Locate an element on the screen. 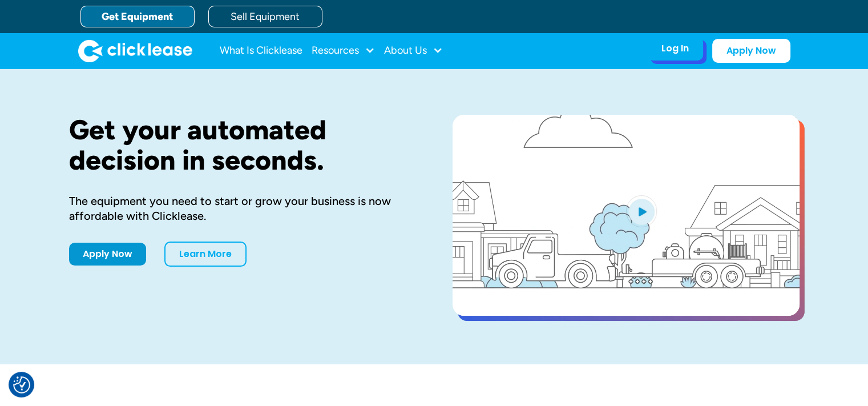 This screenshot has width=868, height=406. h1: Get your automated decision in seconds. is located at coordinates (242, 145).